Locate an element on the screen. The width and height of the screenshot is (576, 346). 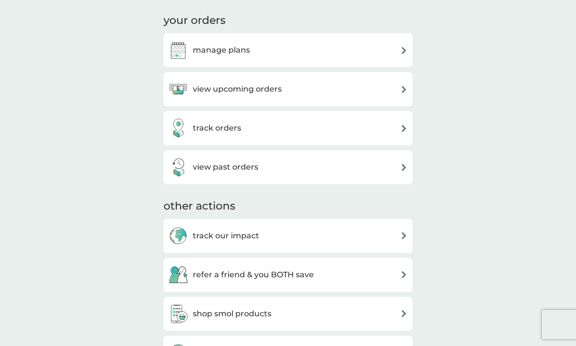
h3: track our impact is located at coordinates (226, 236).